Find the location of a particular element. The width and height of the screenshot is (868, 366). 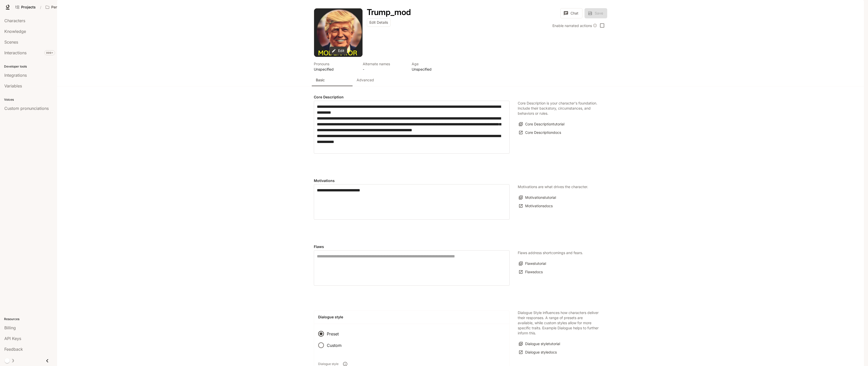

p: Pen Pals [Production] is located at coordinates (66, 7).